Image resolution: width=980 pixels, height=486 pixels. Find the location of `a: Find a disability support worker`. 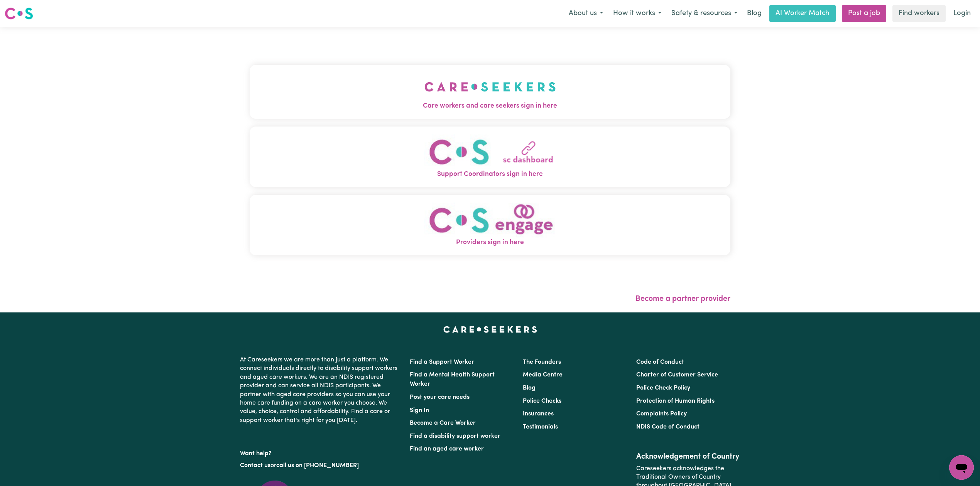

a: Find a disability support worker is located at coordinates (455, 436).